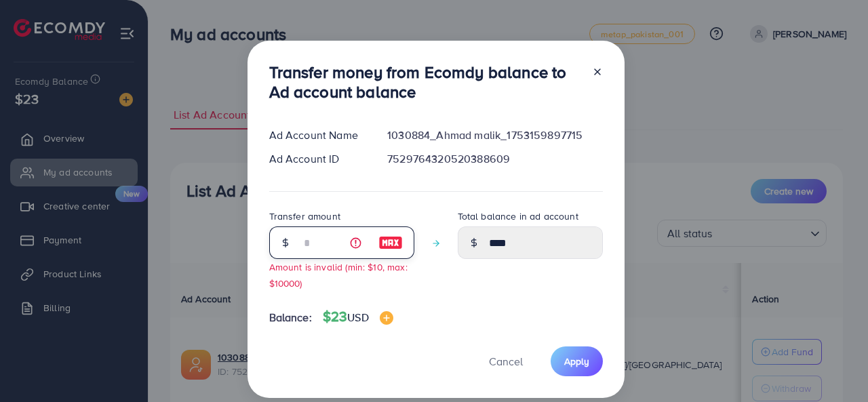  Describe the element at coordinates (506, 361) in the screenshot. I see `button: Cancel` at that location.